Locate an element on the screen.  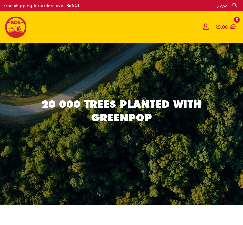
a: ZA is located at coordinates (222, 6).